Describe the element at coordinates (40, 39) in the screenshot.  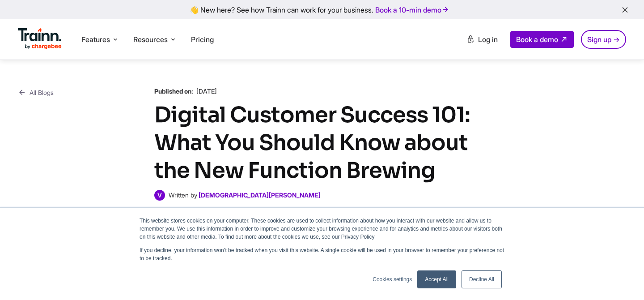
I see `img: Trainn Logo` at that location.